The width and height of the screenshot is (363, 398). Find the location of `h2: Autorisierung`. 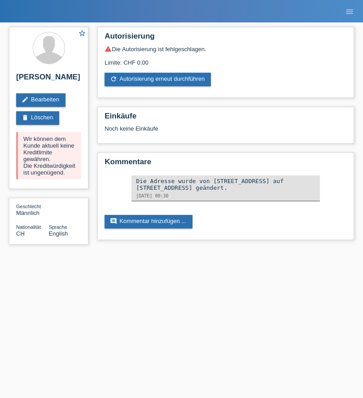

h2: Autorisierung is located at coordinates (226, 39).